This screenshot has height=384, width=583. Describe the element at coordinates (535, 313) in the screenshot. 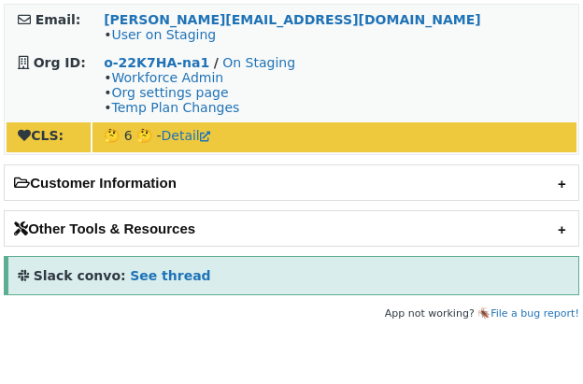

I see `a: File a bug report!` at that location.